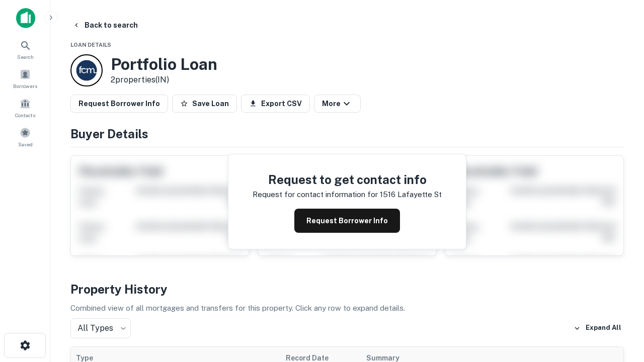 The image size is (644, 362). What do you see at coordinates (164, 65) in the screenshot?
I see `h3: Portfolio Loan` at bounding box center [164, 65].